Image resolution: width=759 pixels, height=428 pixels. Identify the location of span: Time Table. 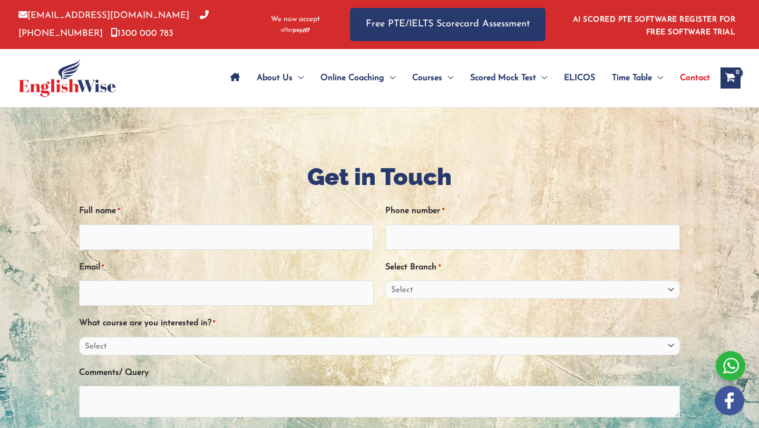
(632, 78).